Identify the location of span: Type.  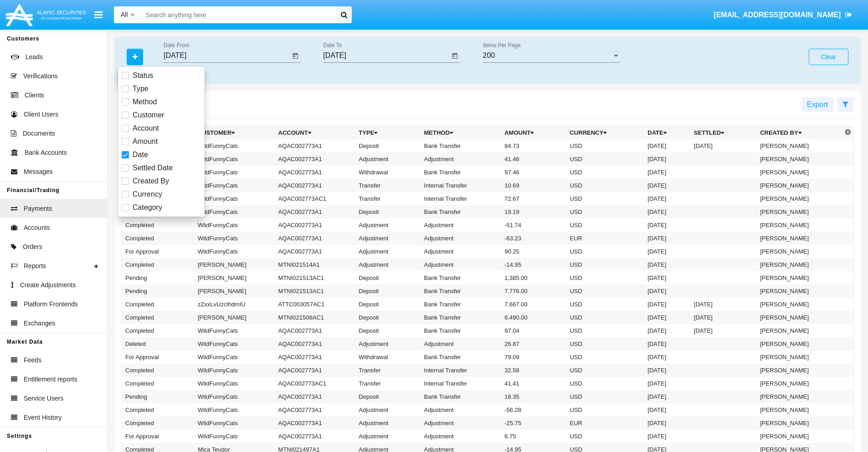
(140, 88).